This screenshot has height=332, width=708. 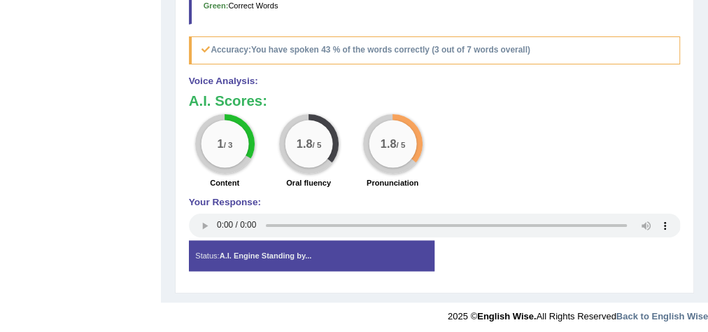 I want to click on small: / 3, so click(x=227, y=145).